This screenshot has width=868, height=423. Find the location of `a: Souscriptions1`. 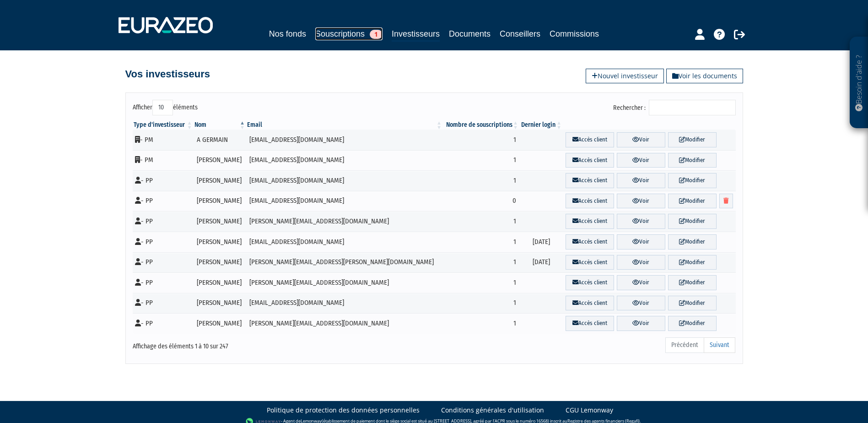

a: Souscriptions1 is located at coordinates (348, 33).